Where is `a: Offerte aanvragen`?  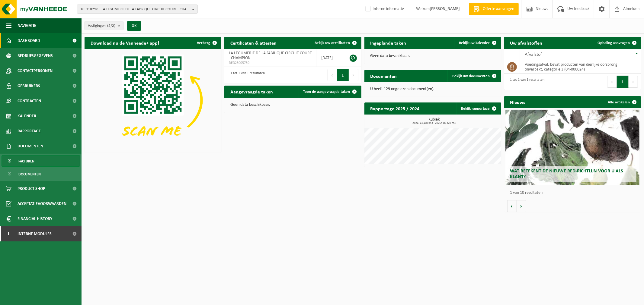 a: Offerte aanvragen is located at coordinates (494, 9).